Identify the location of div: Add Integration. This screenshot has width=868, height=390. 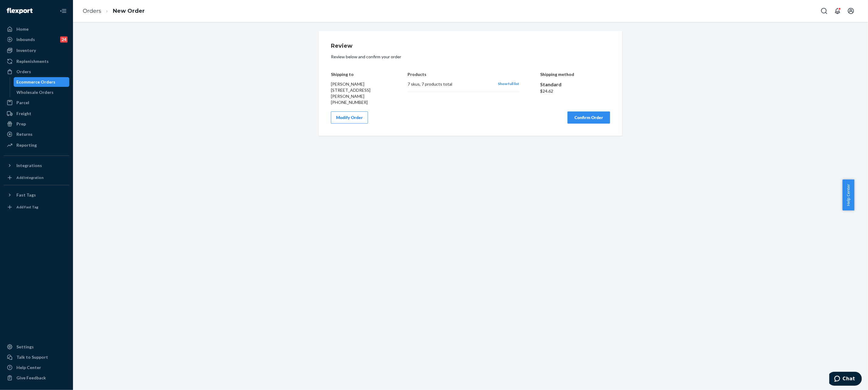
(30, 178).